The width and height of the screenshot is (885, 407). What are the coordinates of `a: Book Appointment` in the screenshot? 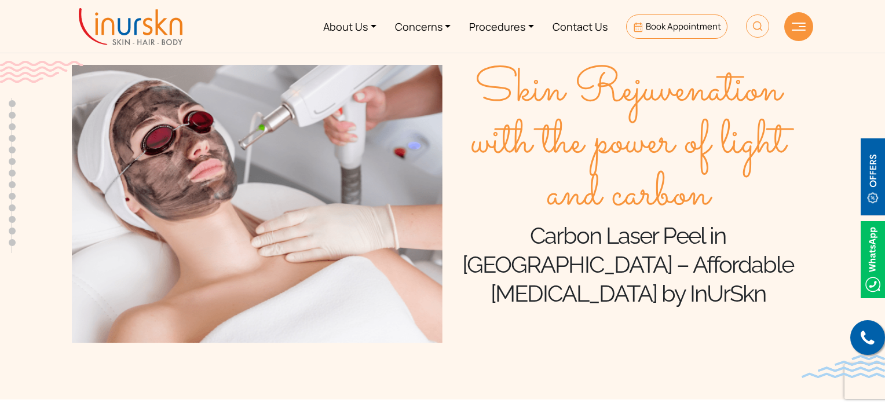 It's located at (676, 27).